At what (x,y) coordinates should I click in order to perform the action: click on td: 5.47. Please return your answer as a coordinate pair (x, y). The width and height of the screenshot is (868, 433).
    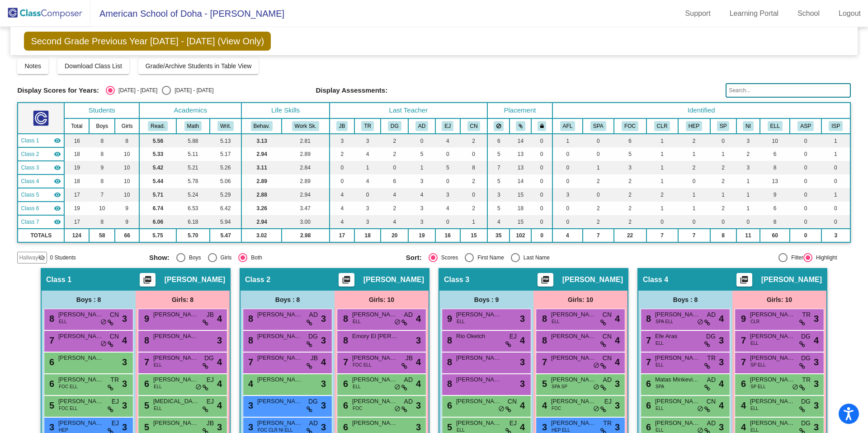
    Looking at the image, I should click on (225, 235).